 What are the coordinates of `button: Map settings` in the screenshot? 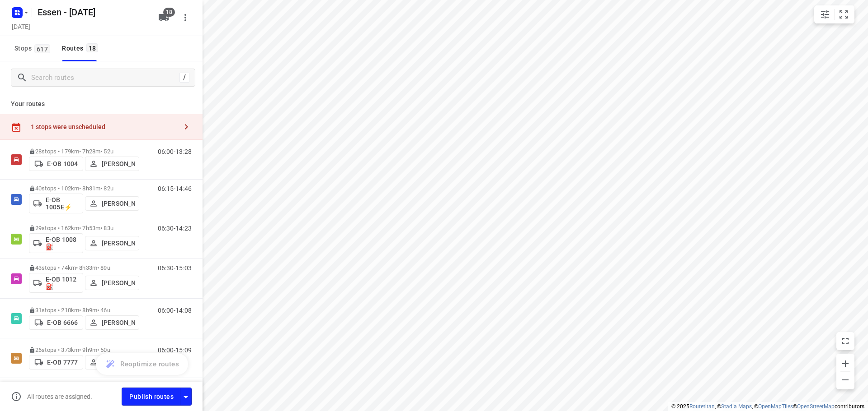 It's located at (824, 14).